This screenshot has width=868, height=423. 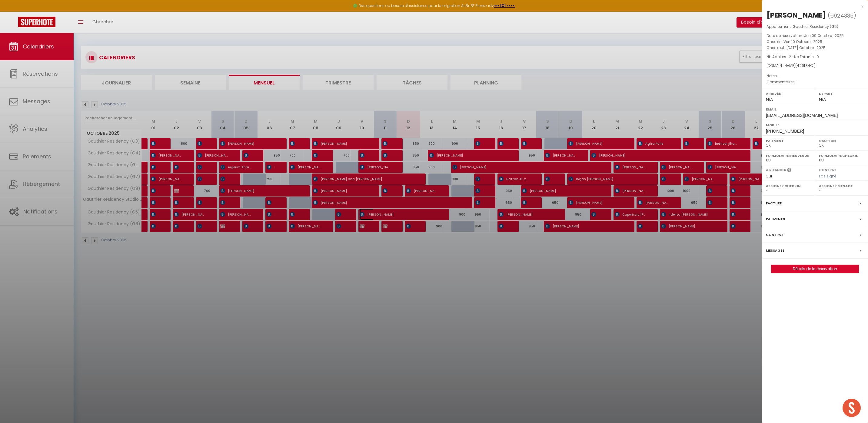 What do you see at coordinates (814, 125) in the screenshot?
I see `label: Mobile` at bounding box center [814, 125].